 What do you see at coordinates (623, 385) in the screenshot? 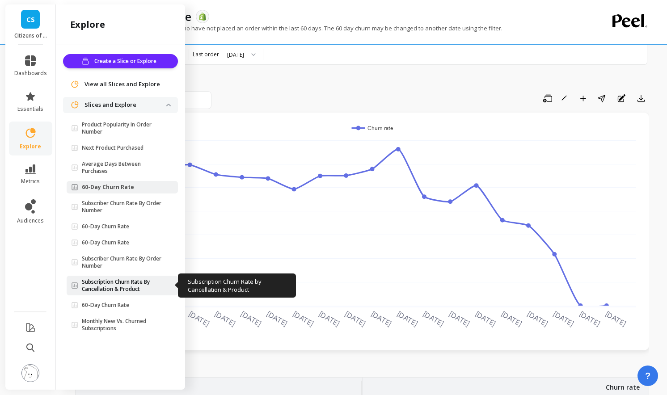
I see `p: Churn rate` at bounding box center [623, 385].